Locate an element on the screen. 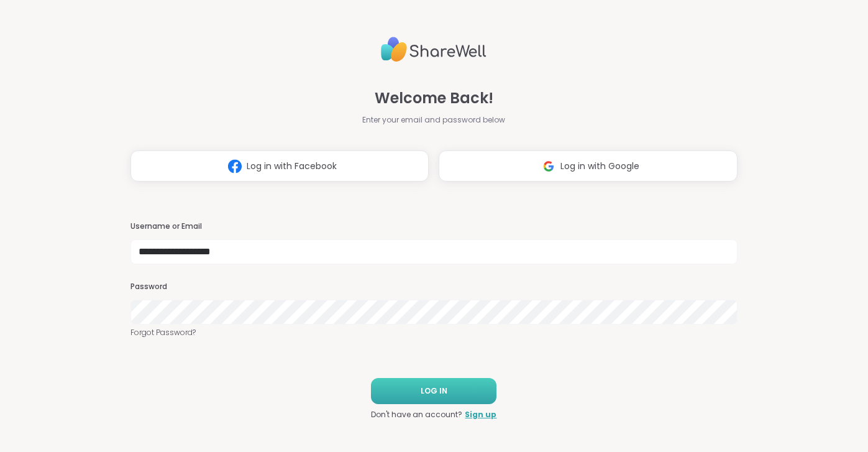 The height and width of the screenshot is (452, 868). button: Log in with Facebook is located at coordinates (280, 166).